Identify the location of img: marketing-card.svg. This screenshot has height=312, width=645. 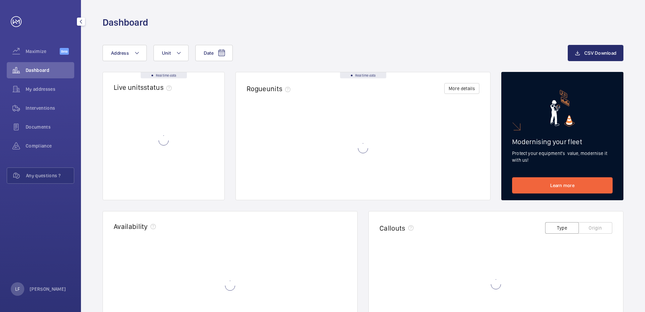
(562, 108).